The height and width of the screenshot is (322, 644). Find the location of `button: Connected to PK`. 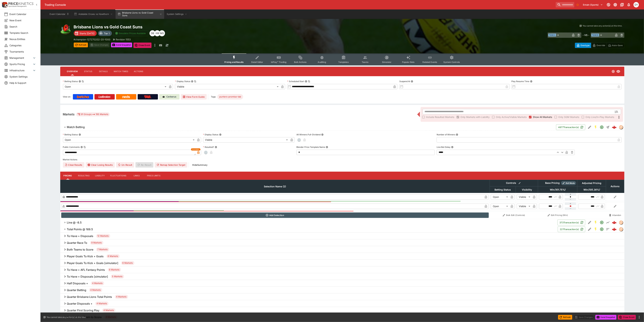

button: Connected to PK is located at coordinates (609, 5).